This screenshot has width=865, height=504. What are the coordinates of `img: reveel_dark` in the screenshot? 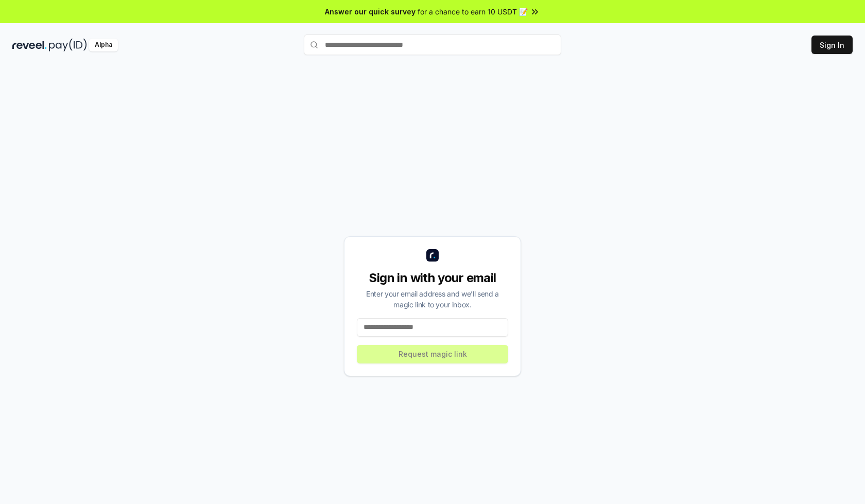 It's located at (29, 45).